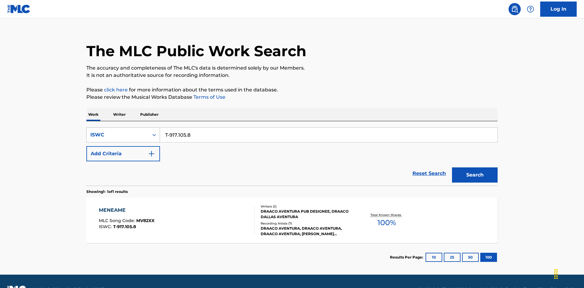 The height and width of the screenshot is (288, 584). What do you see at coordinates (515, 9) in the screenshot?
I see `img: search` at bounding box center [515, 9].